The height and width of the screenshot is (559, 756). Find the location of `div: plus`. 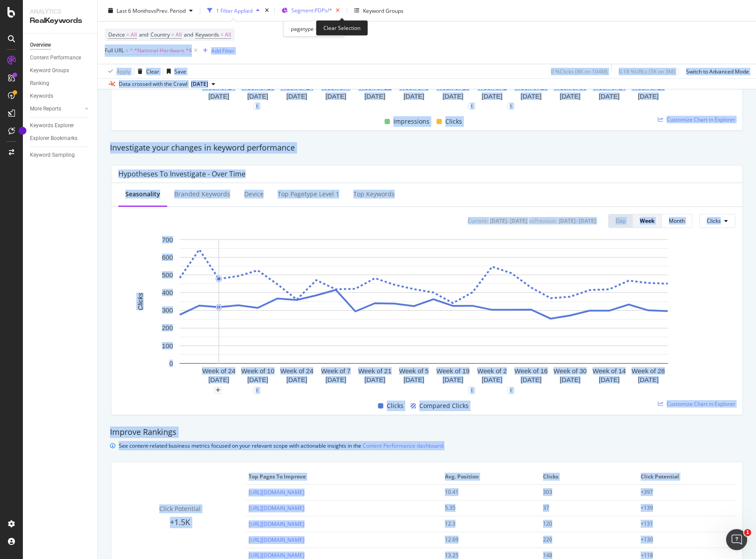

div: plus is located at coordinates (218, 390).